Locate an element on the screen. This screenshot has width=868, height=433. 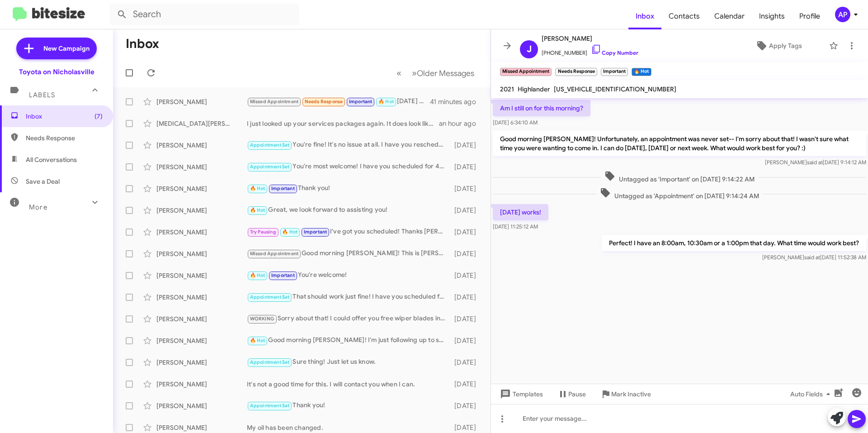
a: Copy Number is located at coordinates (615, 52).